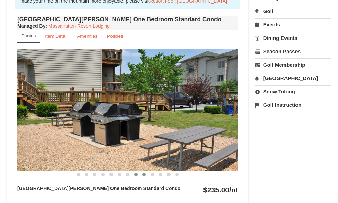 The image size is (338, 203). What do you see at coordinates (56, 36) in the screenshot?
I see `a: Item Detail` at bounding box center [56, 36].